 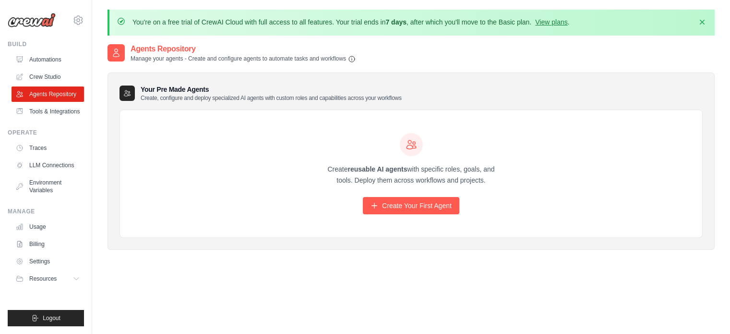 What do you see at coordinates (48, 148) in the screenshot?
I see `a: Traces` at bounding box center [48, 148].